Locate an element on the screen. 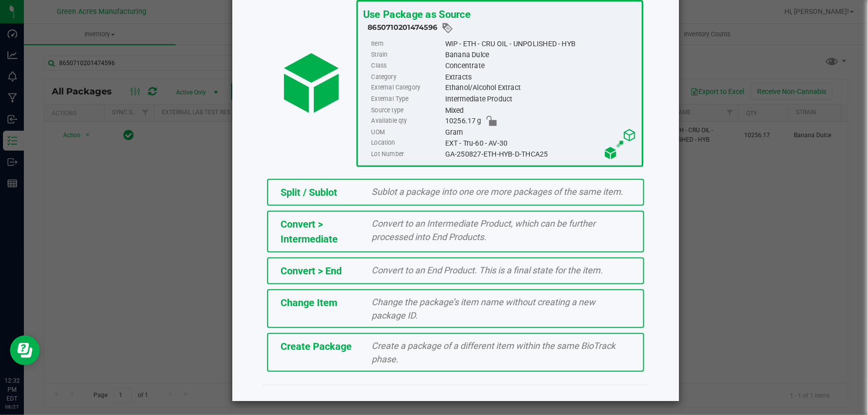 This screenshot has height=415, width=868. span: Split / Sublot is located at coordinates (309, 192).